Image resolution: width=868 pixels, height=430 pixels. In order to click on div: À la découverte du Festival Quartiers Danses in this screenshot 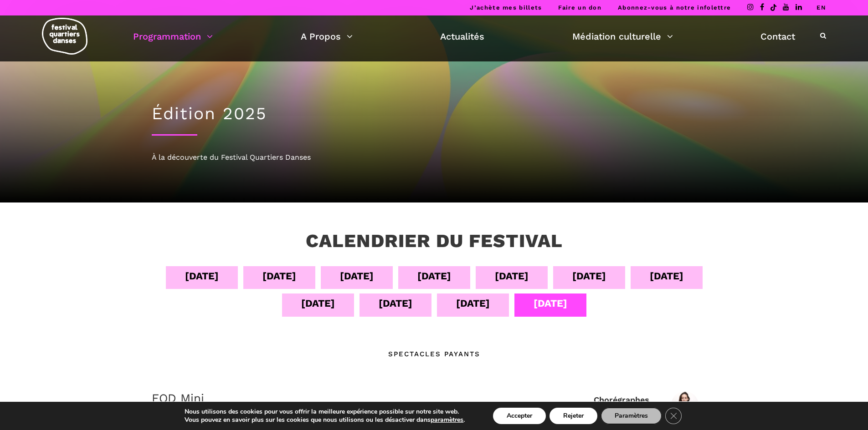, I will do `click(434, 158)`.